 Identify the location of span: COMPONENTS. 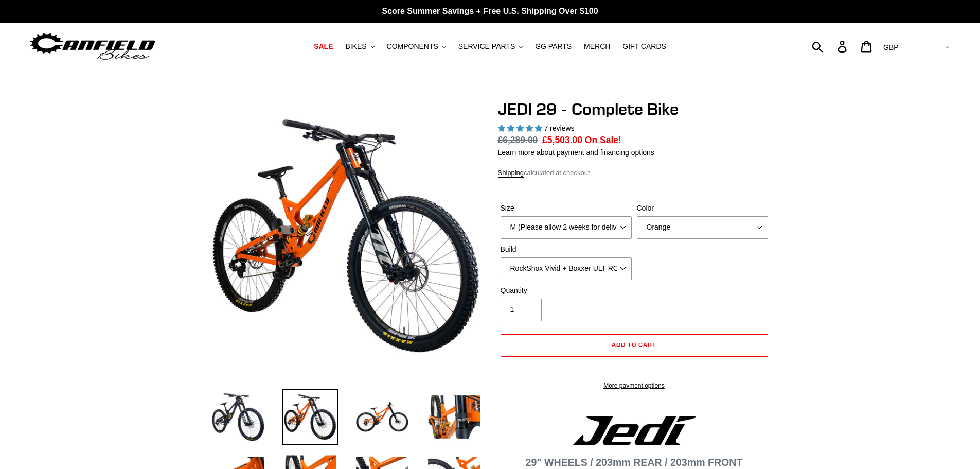
(412, 46).